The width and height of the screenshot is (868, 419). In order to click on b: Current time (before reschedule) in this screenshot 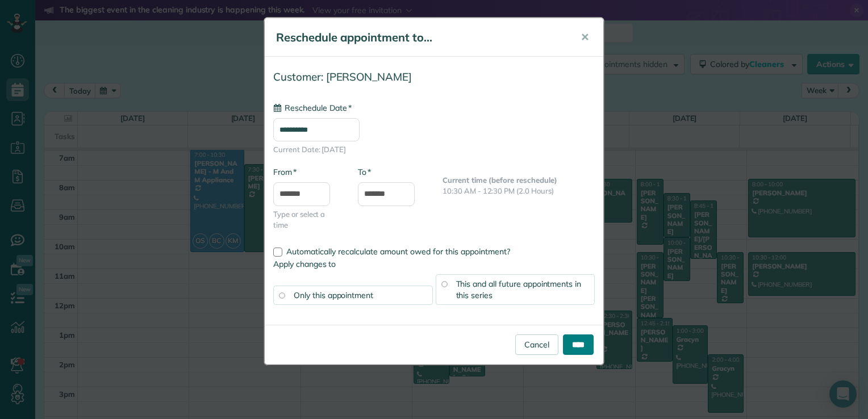, I will do `click(500, 180)`.